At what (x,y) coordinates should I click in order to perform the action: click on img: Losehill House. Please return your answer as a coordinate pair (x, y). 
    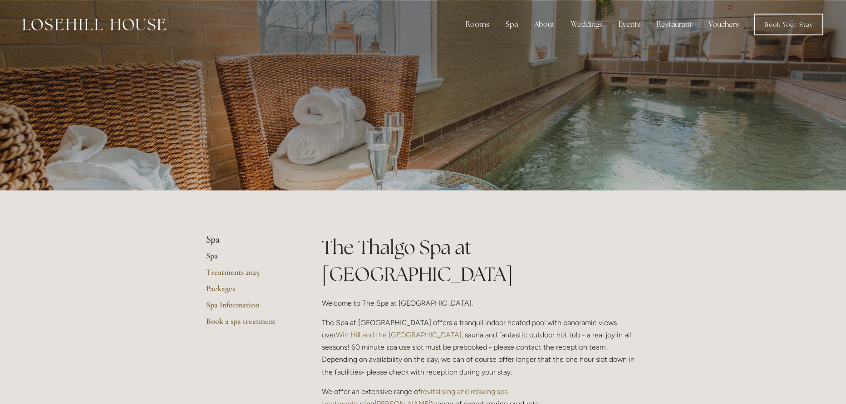
    Looking at the image, I should click on (94, 24).